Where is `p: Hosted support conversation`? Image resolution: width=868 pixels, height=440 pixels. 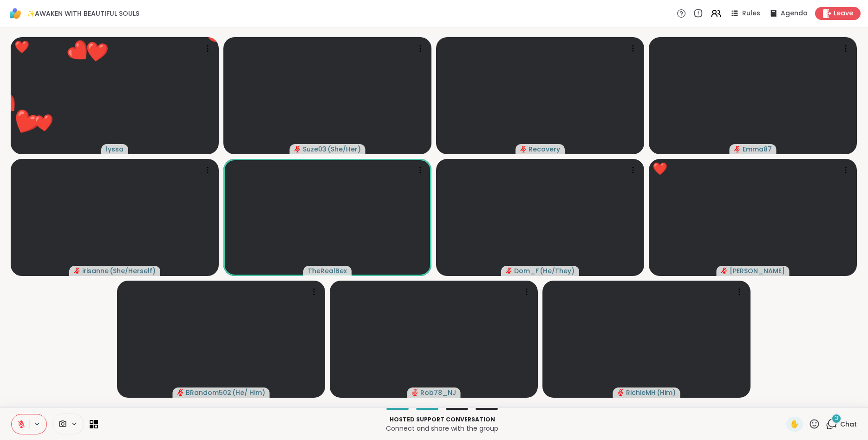
p: Hosted support conversation is located at coordinates (442, 419).